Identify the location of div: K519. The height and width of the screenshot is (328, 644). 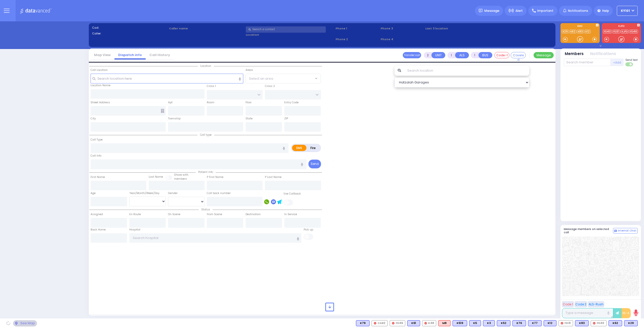
(460, 323).